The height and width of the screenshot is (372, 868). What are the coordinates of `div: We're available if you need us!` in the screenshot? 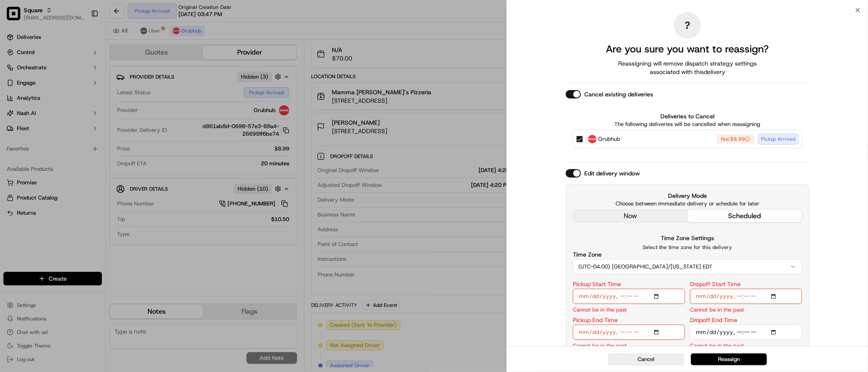 It's located at (67, 92).